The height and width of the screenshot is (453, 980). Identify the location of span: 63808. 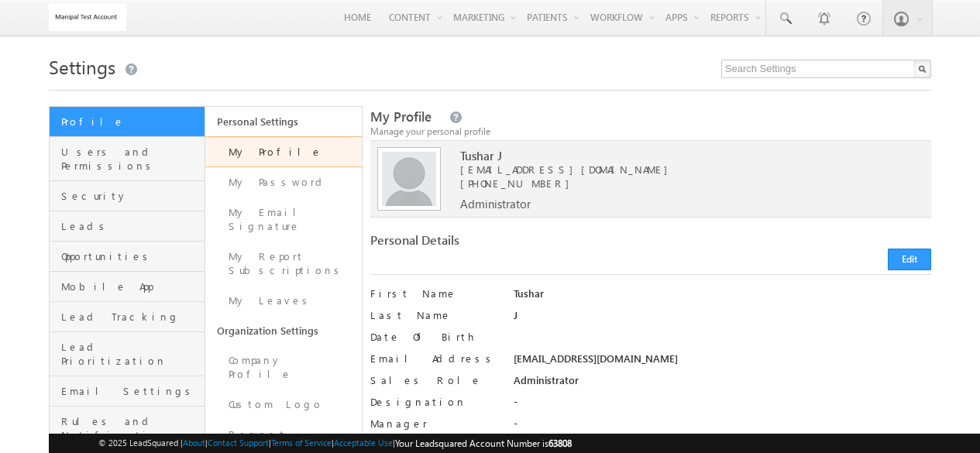
(560, 443).